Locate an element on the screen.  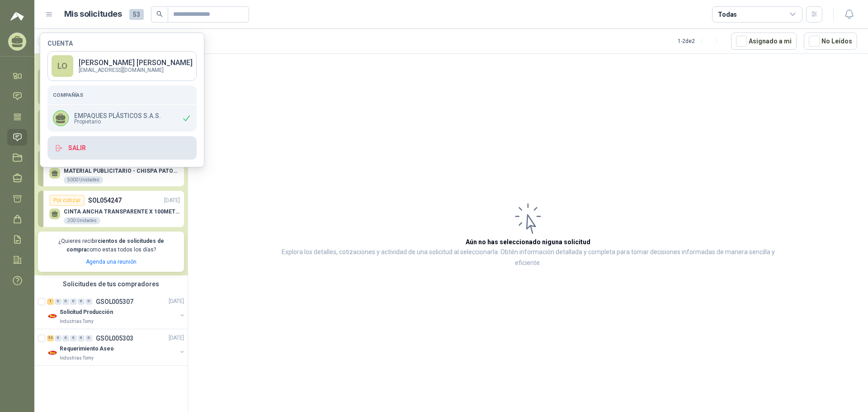
p: GSOL005307 is located at coordinates (114, 302).